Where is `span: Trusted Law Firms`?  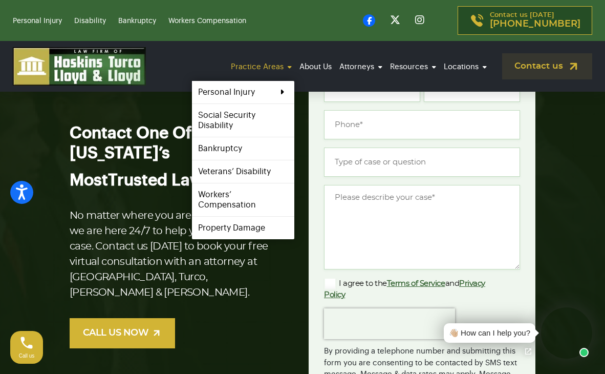 span: Trusted Law Firms is located at coordinates (179, 180).